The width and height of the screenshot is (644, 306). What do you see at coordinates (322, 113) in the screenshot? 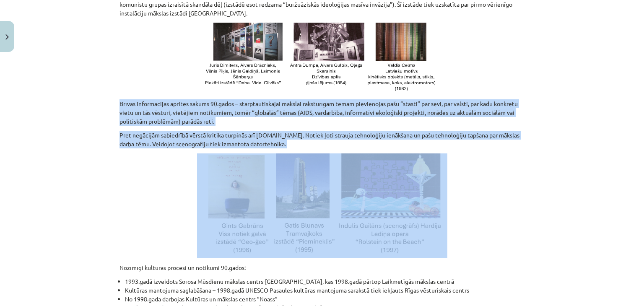
I see `p: Brīvas informācijas aprites sākums 90.gados – starptautiskajai mākslai raksturīgām tēmām pievieno...` at bounding box center [322, 113].